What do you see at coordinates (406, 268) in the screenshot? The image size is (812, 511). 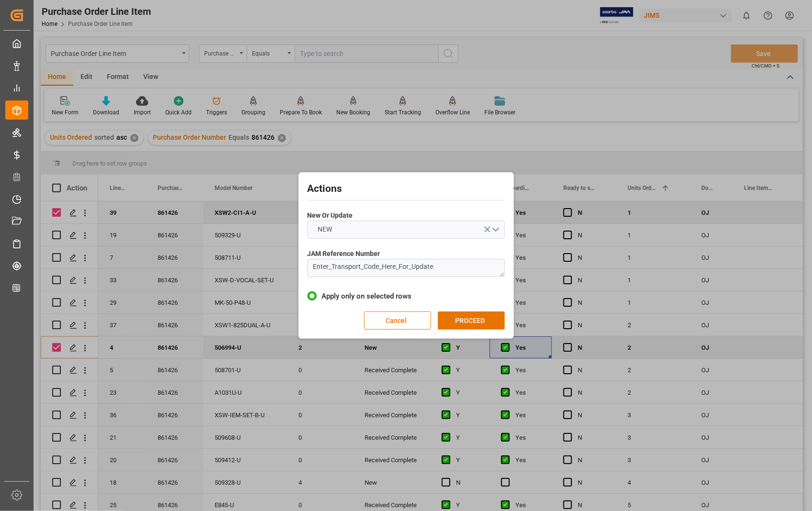 I see `textarea: Enter_Transport_Code_Here_For_Update` at bounding box center [406, 268].